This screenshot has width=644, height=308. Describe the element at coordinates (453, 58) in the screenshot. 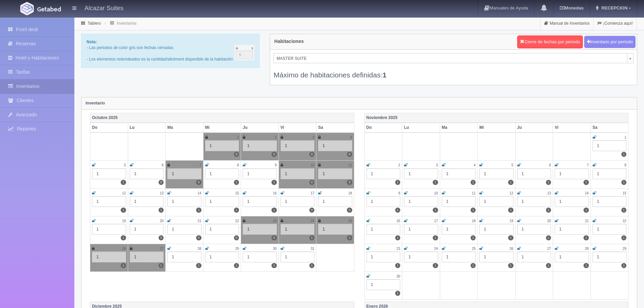

I see `a: MASTER SUITE` at that location.